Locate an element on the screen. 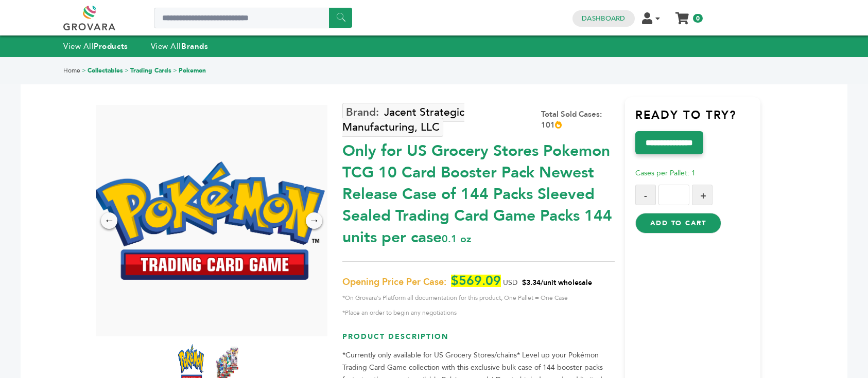 This screenshot has height=378, width=868. span: USD is located at coordinates (510, 283).